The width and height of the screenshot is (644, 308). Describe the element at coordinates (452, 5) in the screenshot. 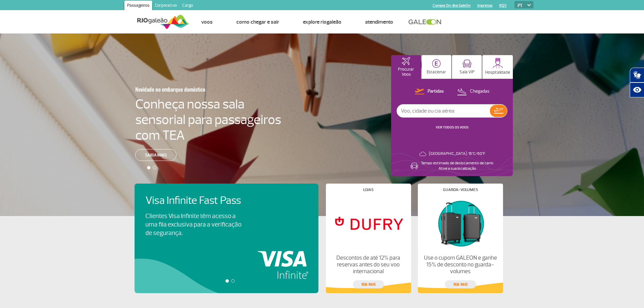

I see `a: Compra On-line GaleOn` at that location.